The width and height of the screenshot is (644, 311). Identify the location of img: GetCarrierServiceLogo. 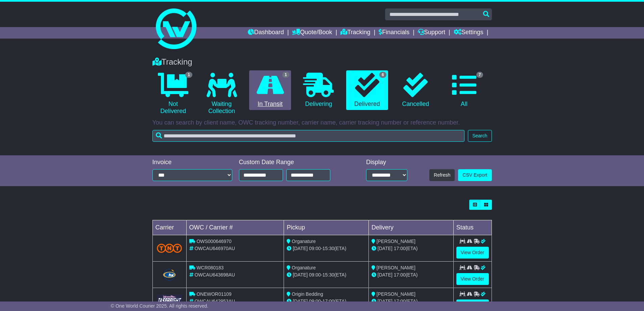
(169, 301).